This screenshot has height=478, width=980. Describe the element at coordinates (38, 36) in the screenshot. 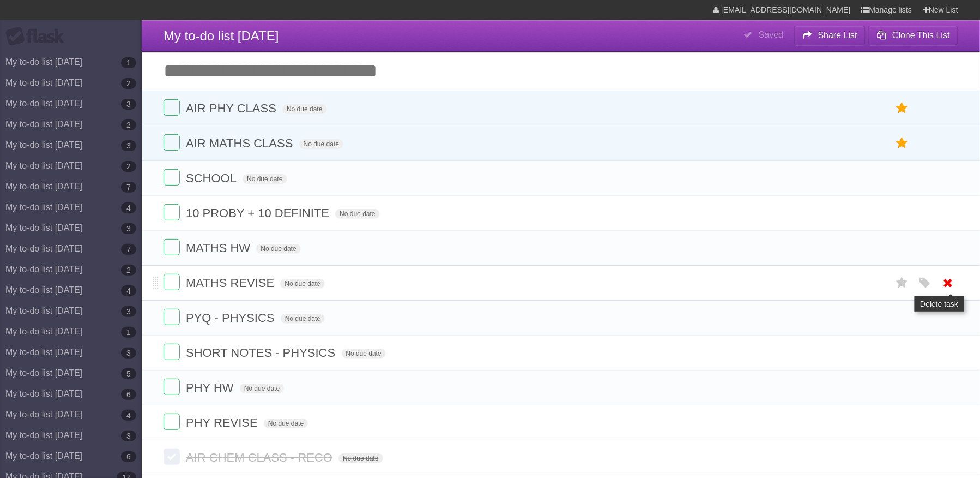

I see `div: Flask` at that location.